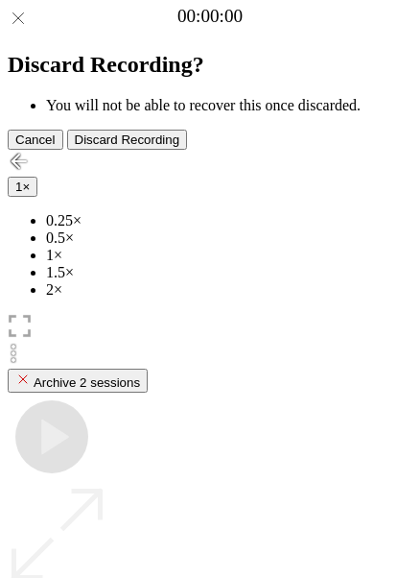 Image resolution: width=420 pixels, height=578 pixels. Describe the element at coordinates (210, 16) in the screenshot. I see `a: 00:00:00` at that location.